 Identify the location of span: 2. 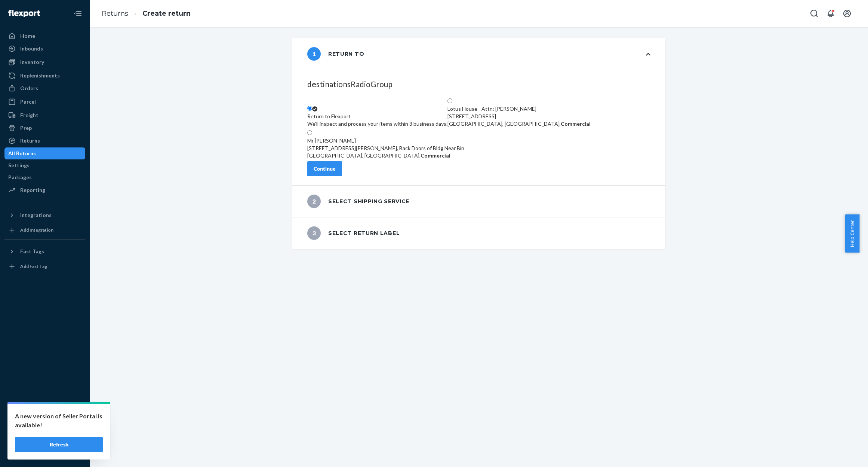
(314, 201).